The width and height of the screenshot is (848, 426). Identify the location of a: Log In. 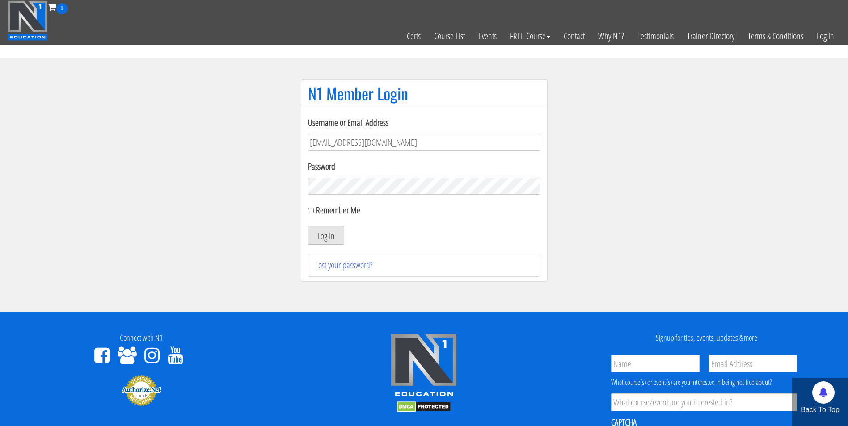
(825, 36).